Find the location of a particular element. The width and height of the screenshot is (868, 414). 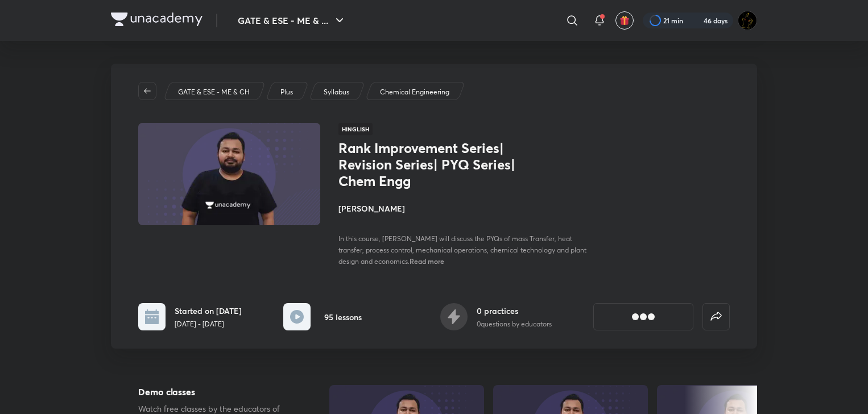

h5: Demo classes is located at coordinates (215, 392).